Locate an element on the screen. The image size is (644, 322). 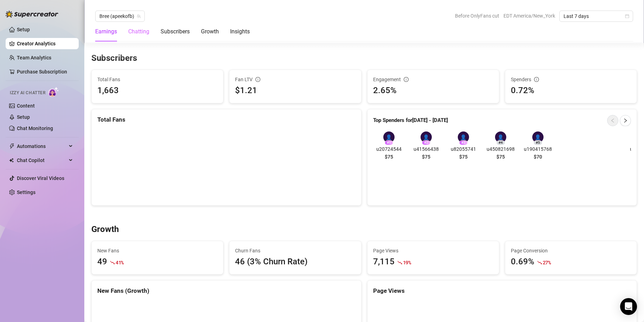
img: Chat Copilot is located at coordinates (11, 161).